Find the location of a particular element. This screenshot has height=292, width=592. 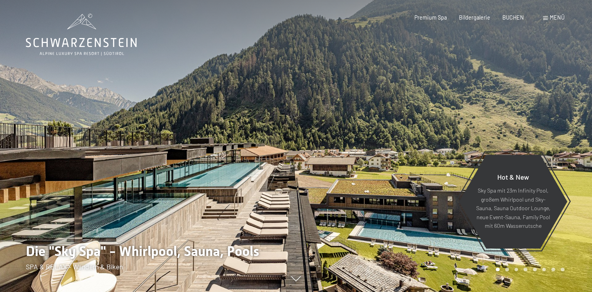

div: Carousel Page 8 is located at coordinates (563, 270).